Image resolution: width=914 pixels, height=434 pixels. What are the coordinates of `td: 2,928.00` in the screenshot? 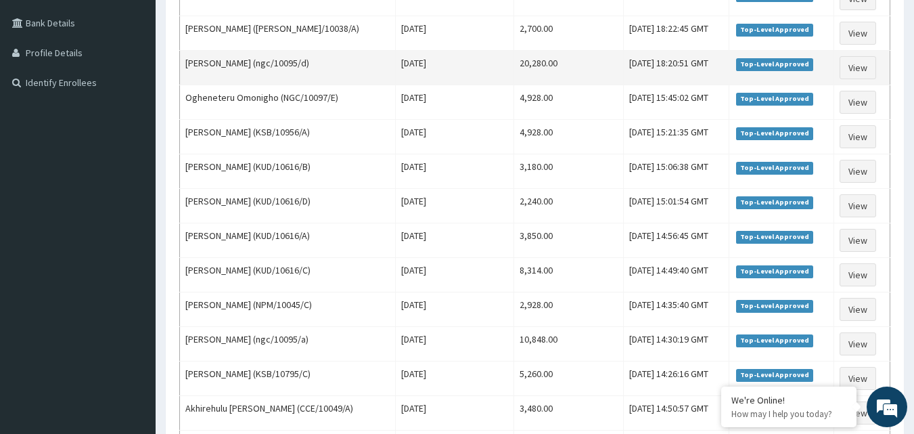 It's located at (569, 309).